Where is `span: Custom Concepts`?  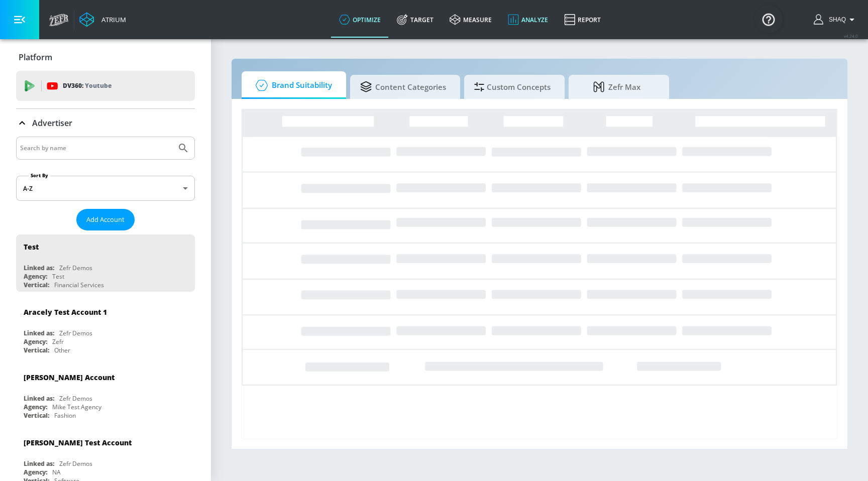
span: Custom Concepts is located at coordinates (512, 87).